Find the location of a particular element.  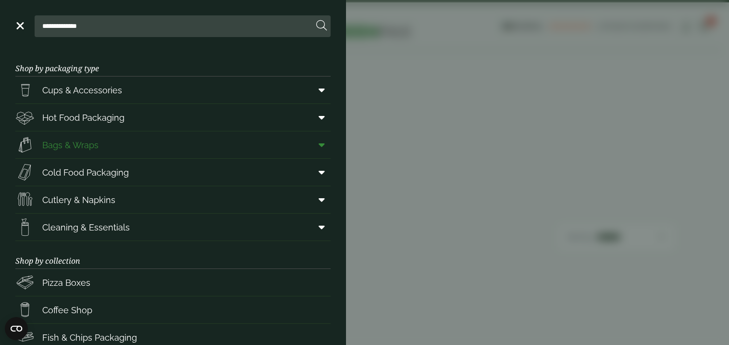

a: Cleaning & Essentials is located at coordinates (173, 227).